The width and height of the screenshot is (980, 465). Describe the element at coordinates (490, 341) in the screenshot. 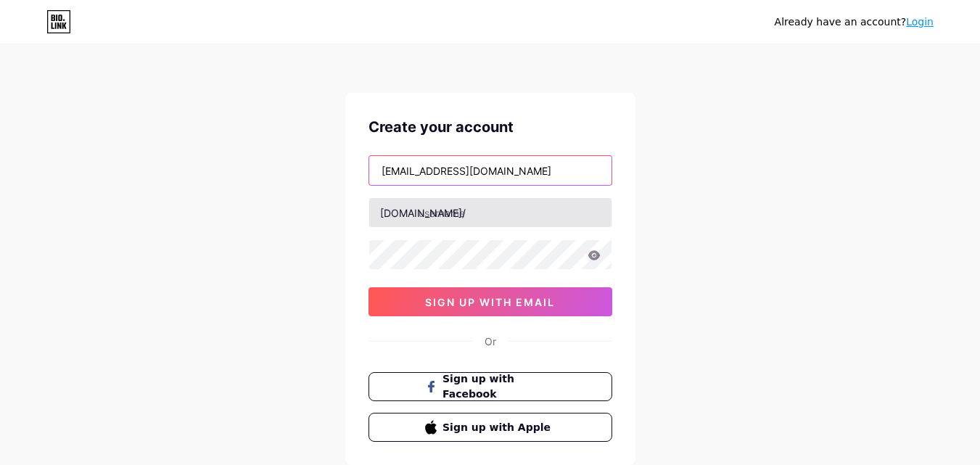

I see `div: Or` at that location.